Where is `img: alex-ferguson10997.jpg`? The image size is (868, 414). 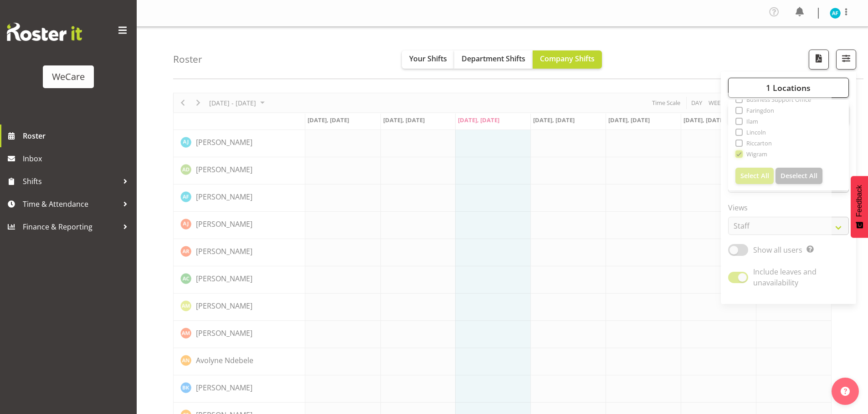 img: alex-ferguson10997.jpg is located at coordinates (834, 14).